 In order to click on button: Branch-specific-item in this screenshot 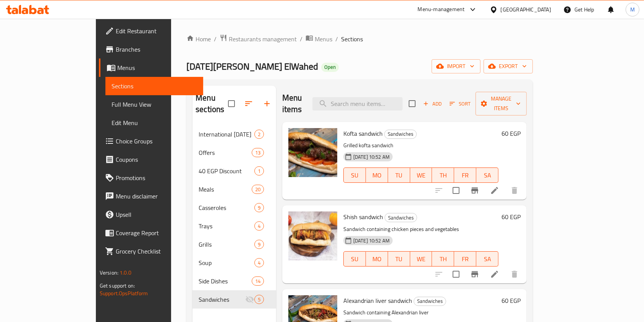, I will do `click(475, 191)`.